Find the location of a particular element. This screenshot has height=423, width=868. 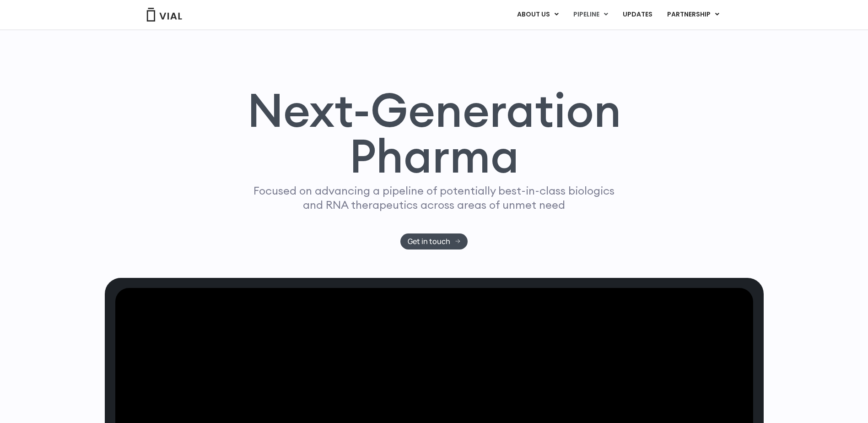

a: UPDATES is located at coordinates (637, 15).